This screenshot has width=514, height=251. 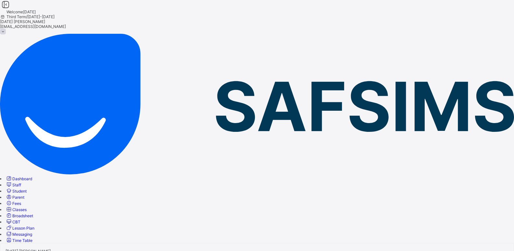 I want to click on a: Classes, so click(x=16, y=209).